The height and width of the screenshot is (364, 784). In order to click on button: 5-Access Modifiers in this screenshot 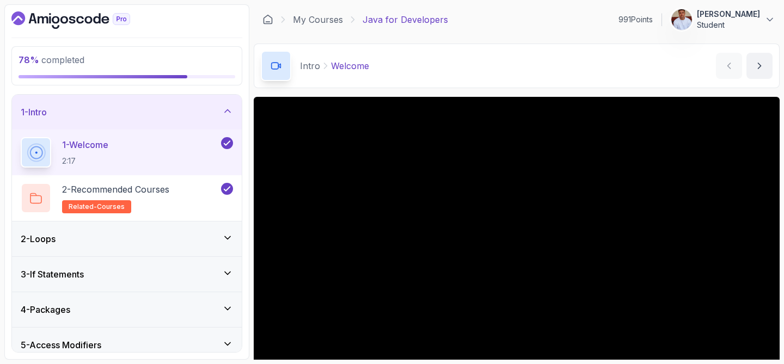, I will do `click(127, 345)`.